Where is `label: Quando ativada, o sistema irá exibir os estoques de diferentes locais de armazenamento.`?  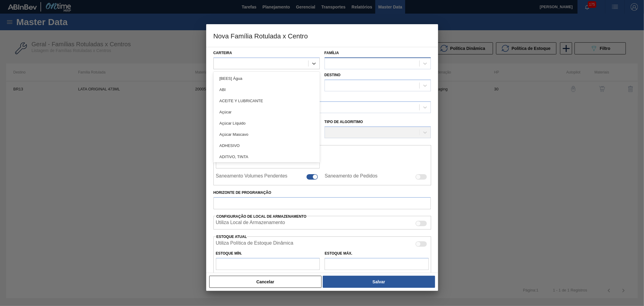 label: Quando ativada, o sistema irá exibir os estoques de diferentes locais de armazenamento. is located at coordinates (250, 224).